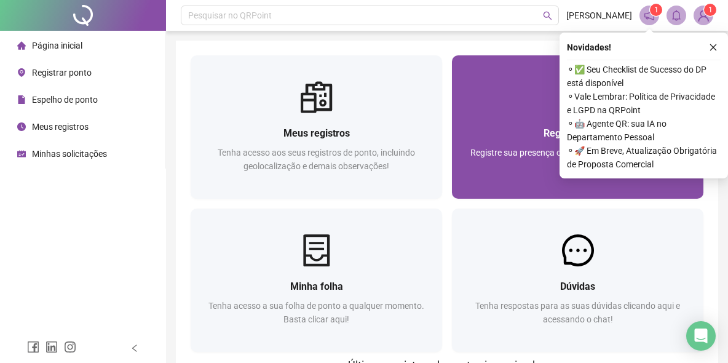 This screenshot has width=728, height=363. What do you see at coordinates (22, 100) in the screenshot?
I see `span: file` at bounding box center [22, 100].